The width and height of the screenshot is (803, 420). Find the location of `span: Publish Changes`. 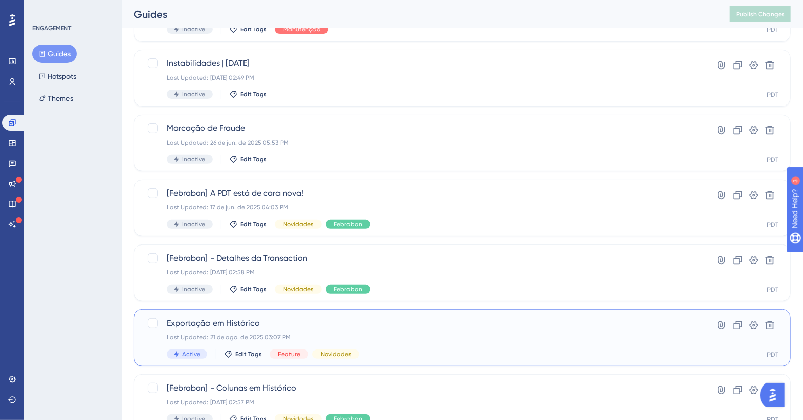

span: Publish Changes is located at coordinates (761, 14).